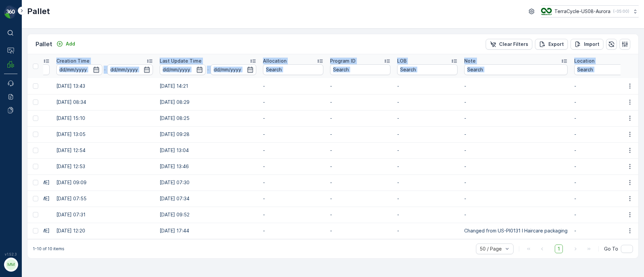 This screenshot has width=644, height=277. Describe the element at coordinates (70, 44) in the screenshot. I see `p: Add` at that location.